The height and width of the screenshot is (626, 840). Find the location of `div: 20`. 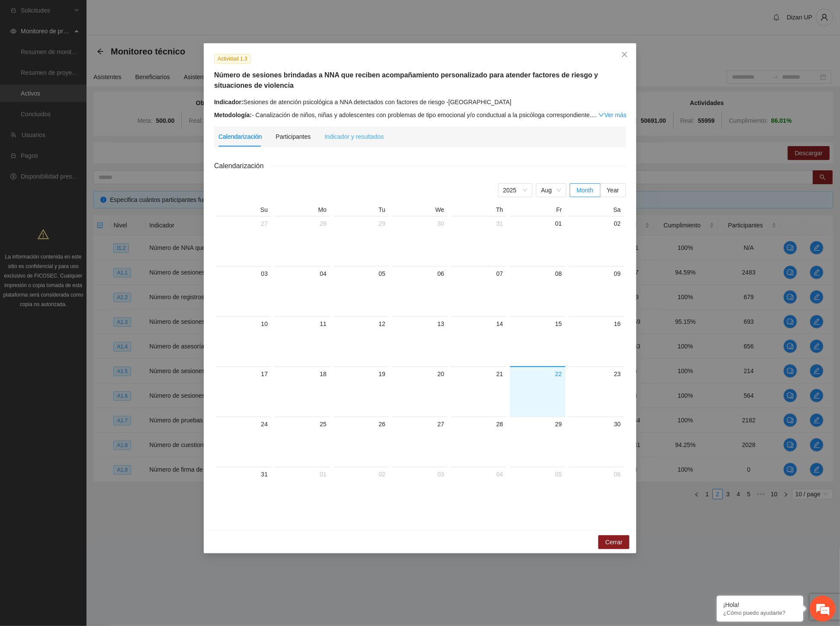

div: 20 is located at coordinates (420, 374).